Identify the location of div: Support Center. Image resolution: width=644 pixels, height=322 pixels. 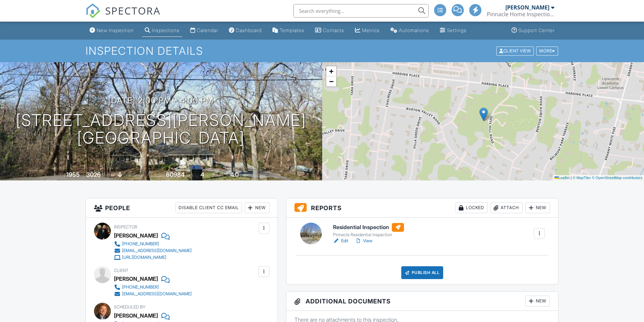
(537, 30).